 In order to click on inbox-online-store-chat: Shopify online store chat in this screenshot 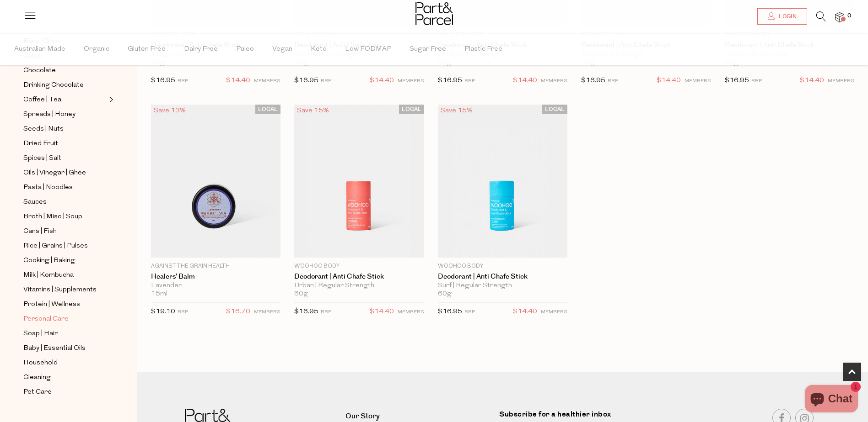, I will do `click(831, 400)`.